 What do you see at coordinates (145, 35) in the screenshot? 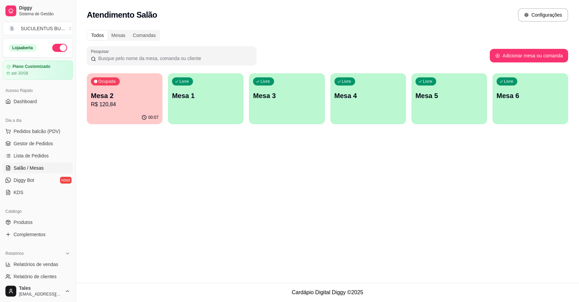
I see `div: Comandas` at bounding box center [145, 35].